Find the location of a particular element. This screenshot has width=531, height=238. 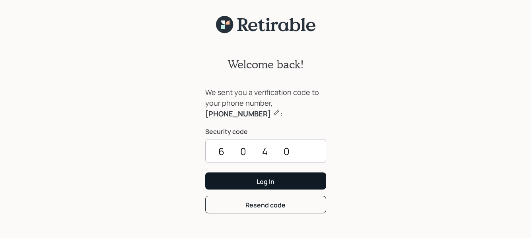

div: Resend code is located at coordinates (265, 205).